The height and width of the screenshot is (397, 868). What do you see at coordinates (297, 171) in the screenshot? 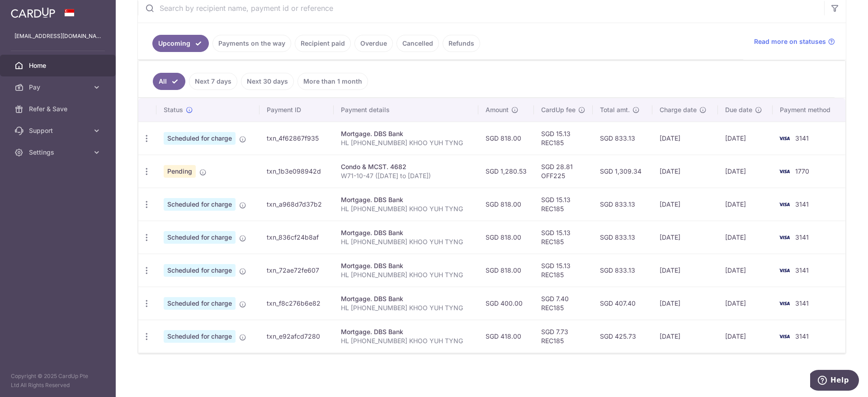
I see `td: txn_1b3e098942d` at bounding box center [297, 171].